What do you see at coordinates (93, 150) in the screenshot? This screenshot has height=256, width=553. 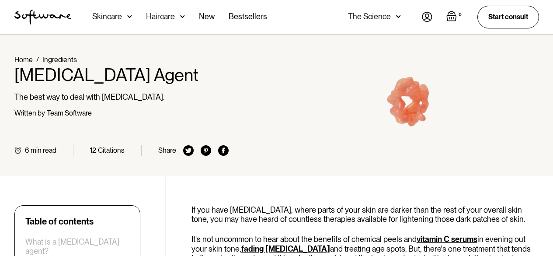 I see `div: 12` at bounding box center [93, 150].